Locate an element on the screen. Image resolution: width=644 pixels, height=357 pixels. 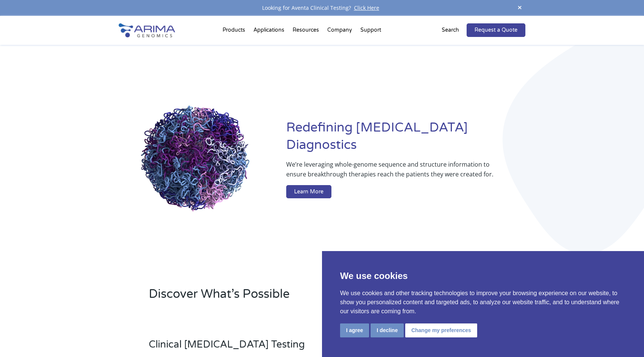
h2: Discover What’s Possible is located at coordinates (283, 297).